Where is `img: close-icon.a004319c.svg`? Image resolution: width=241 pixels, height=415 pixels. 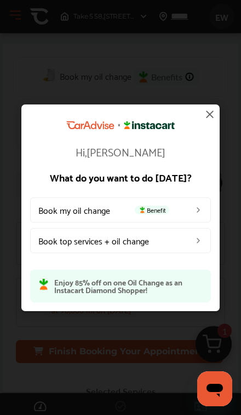 img: close-icon.a004319c.svg is located at coordinates (209, 114).